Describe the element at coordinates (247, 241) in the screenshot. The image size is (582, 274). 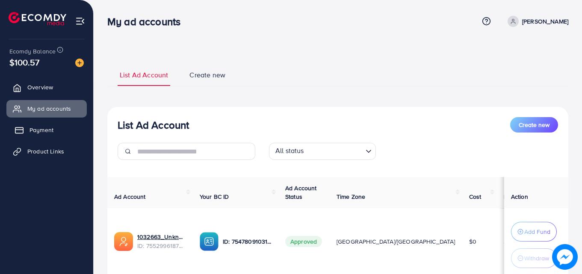
I see `p: ID: 7547809103138324481` at that location.